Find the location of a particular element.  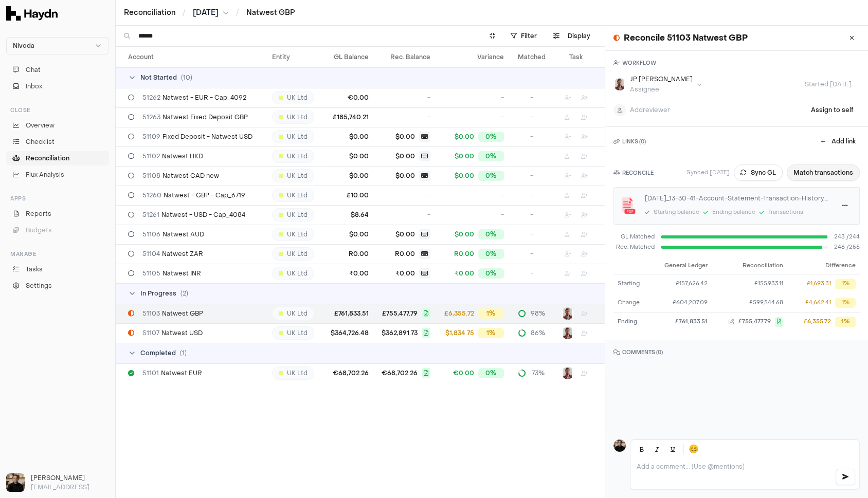

span: Budgets is located at coordinates (38, 230).